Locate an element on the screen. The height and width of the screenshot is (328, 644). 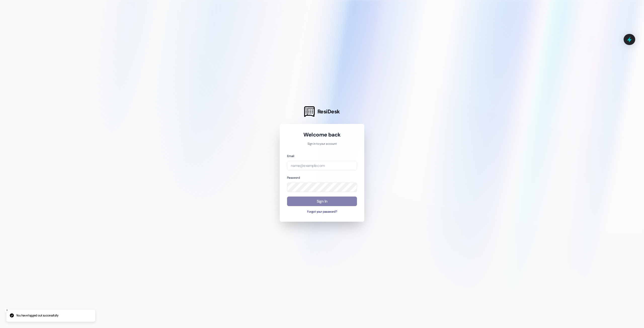
span: ResiDesk is located at coordinates (328, 112).